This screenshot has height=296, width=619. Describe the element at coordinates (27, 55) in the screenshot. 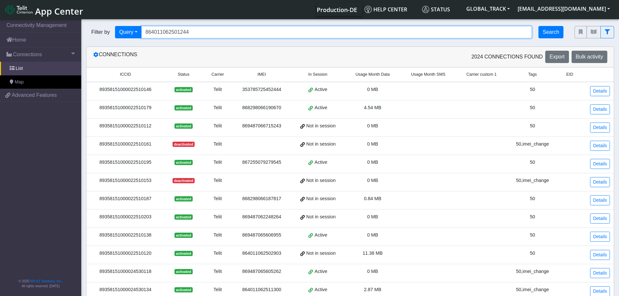

I see `span: Connections` at that location.